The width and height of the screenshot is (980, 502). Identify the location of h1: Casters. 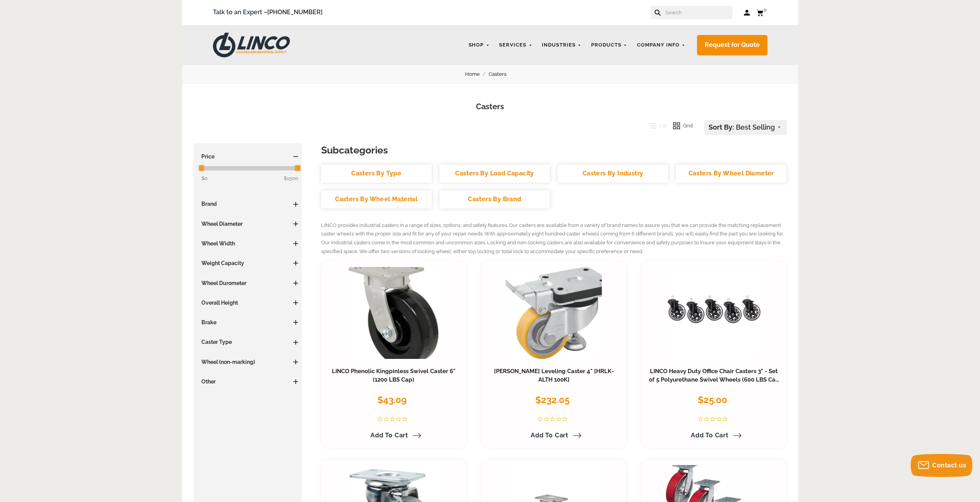
(490, 107).